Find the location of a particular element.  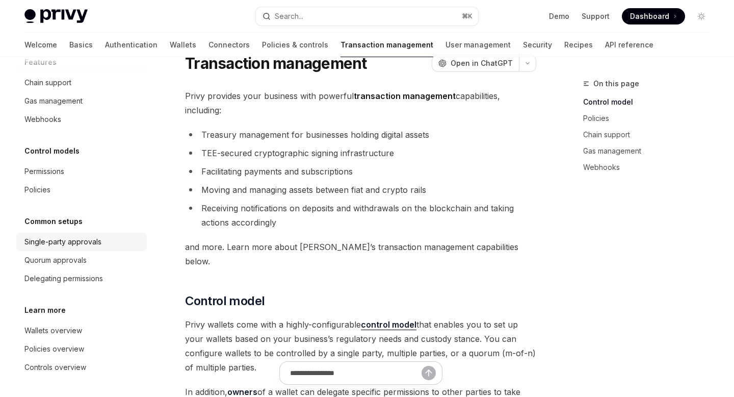

a: Policies overview is located at coordinates (82, 349).